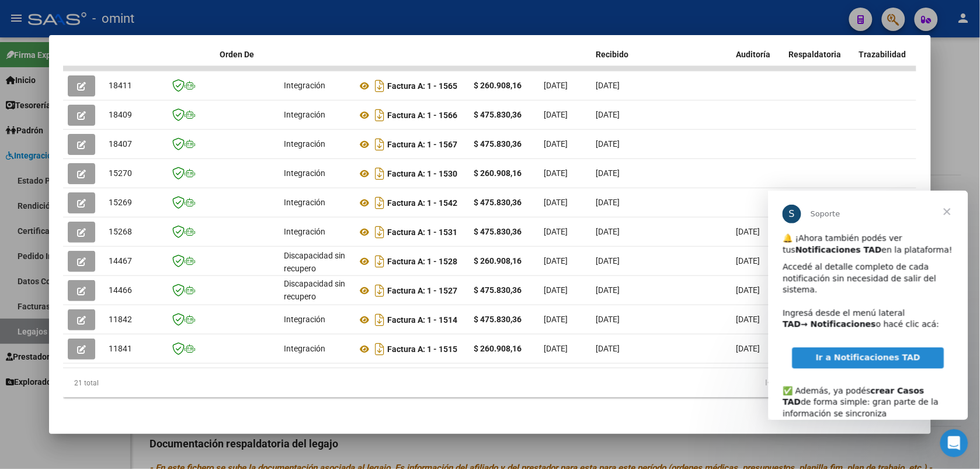 The image size is (980, 469). I want to click on span: Ir a Notificaciones TAD, so click(99, 166).